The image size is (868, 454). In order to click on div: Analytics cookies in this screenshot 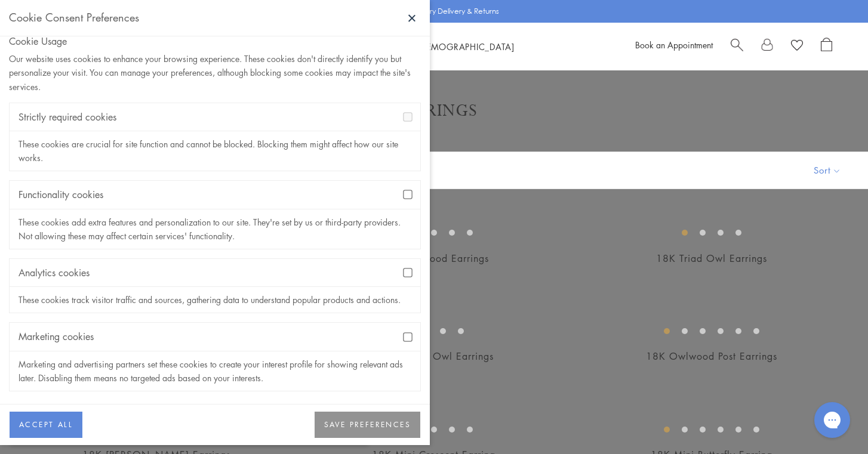, I will do `click(215, 273)`.